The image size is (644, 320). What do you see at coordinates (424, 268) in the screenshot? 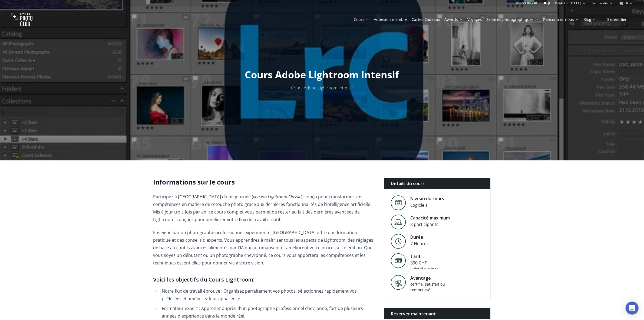
I see `div: matériel et snacks` at bounding box center [424, 268].